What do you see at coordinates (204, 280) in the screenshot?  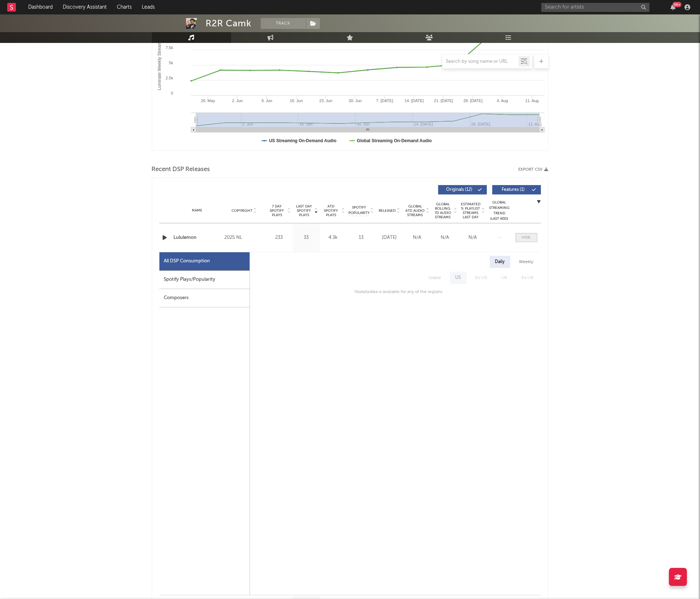 I see `div: Spotify Plays/Popularity` at bounding box center [204, 280].